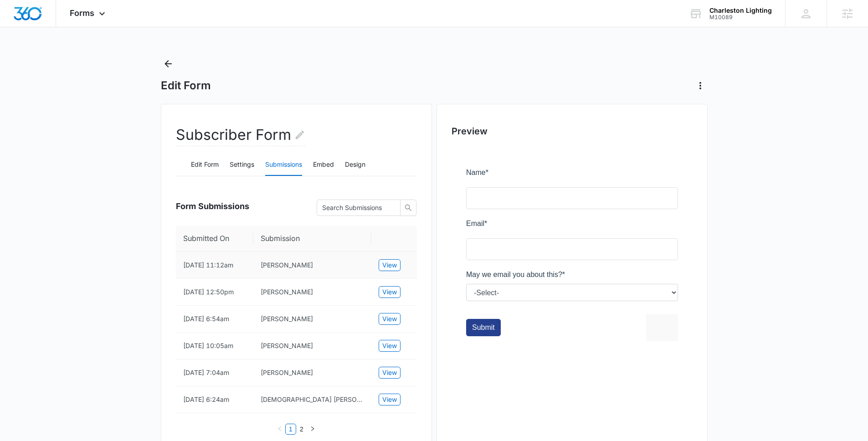 The image size is (868, 441). What do you see at coordinates (408, 208) in the screenshot?
I see `span: search` at bounding box center [408, 208].